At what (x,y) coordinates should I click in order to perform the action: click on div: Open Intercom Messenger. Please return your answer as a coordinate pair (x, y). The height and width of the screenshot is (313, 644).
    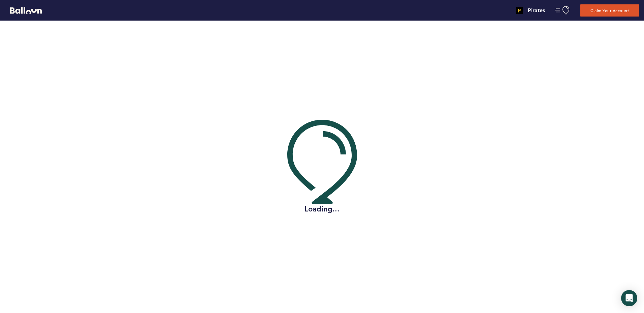
    Looking at the image, I should click on (629, 298).